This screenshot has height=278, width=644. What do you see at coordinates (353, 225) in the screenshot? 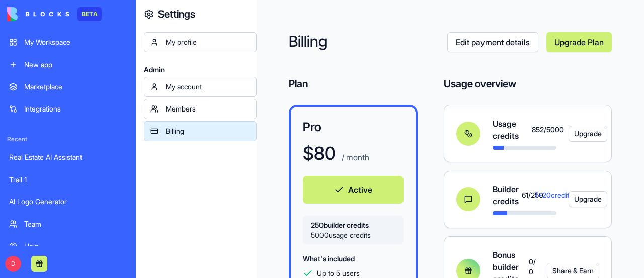
I see `span: 250 builder credits` at bounding box center [353, 225].